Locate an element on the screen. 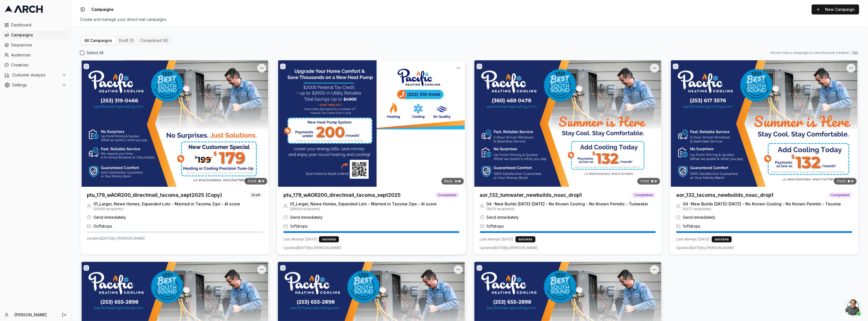 The width and height of the screenshot is (868, 321). span: Audiences is located at coordinates (39, 55).